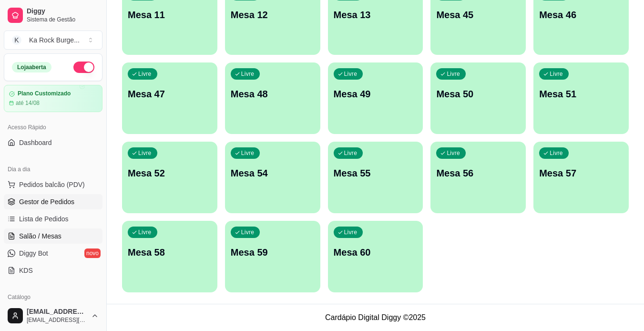 The height and width of the screenshot is (331, 644). What do you see at coordinates (17, 40) in the screenshot?
I see `span: K` at bounding box center [17, 40].